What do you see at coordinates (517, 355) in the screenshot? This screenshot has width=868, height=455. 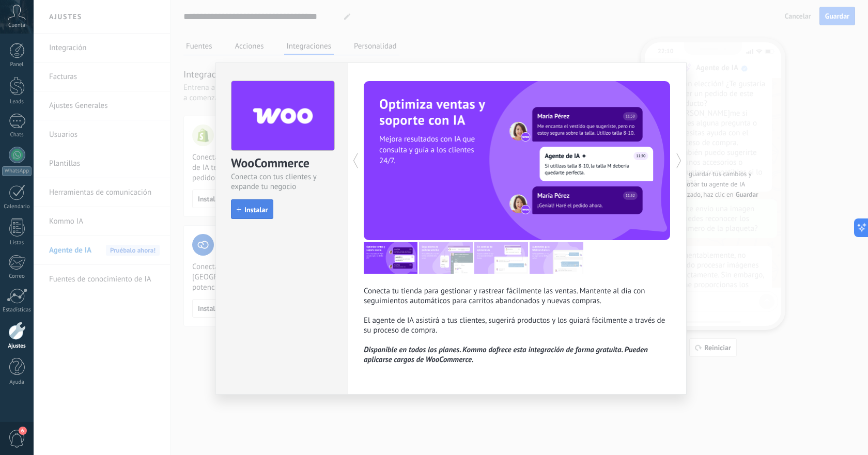 I see `p: Disponible en todos los planes. Kommo dofrece esta integración de forma gratuita. Pueden aplicars...` at bounding box center [517, 355].